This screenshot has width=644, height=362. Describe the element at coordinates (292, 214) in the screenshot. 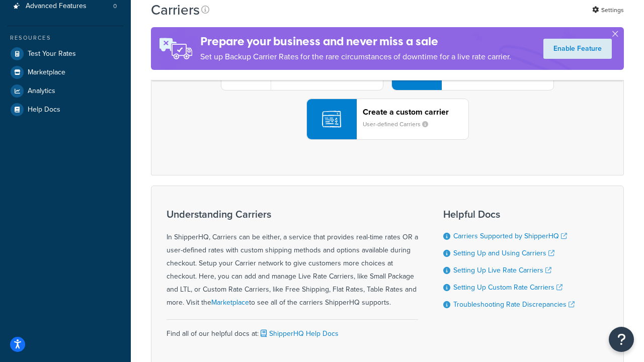

I see `h3: Understanding Carriers` at that location.